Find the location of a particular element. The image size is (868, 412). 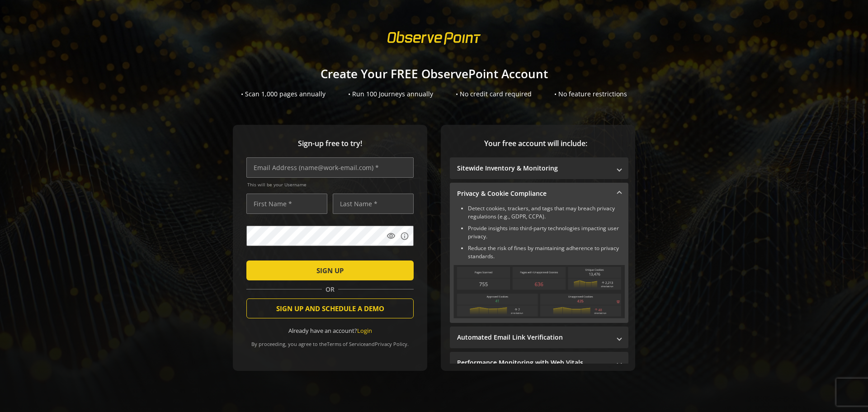

li: Detect cookies, trackers, and tags that may breach privacy regulations (e.g., GDPR, CCPA). is located at coordinates (546, 213).